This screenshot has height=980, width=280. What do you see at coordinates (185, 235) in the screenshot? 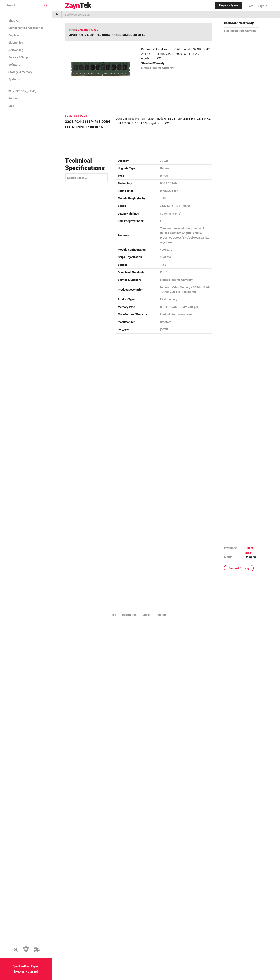
I see `td: Temperature monitoring, dual rank, On-Die Termination (ODT), Serial Presence Detect (SPD), sixtee...` at bounding box center [185, 235].